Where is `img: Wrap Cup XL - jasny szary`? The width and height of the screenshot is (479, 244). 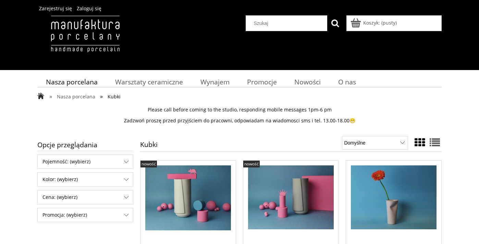 img: Wrap Cup XL - jasny szary is located at coordinates (291, 198).